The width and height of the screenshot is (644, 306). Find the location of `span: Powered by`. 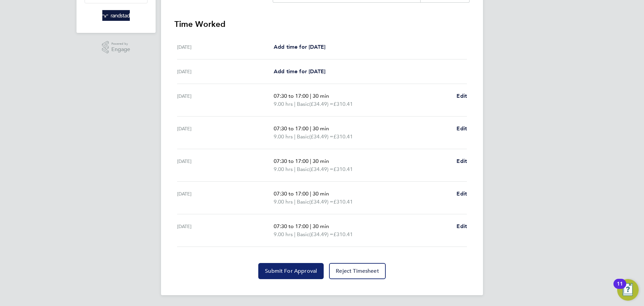

span: Powered by is located at coordinates (121, 44).